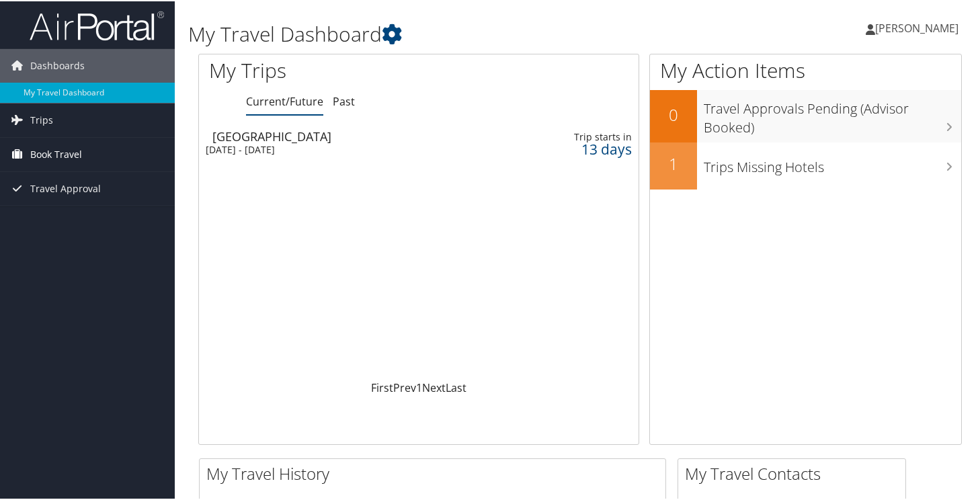  Describe the element at coordinates (805, 165) in the screenshot. I see `a: 1Trips Missing Hotels` at that location.